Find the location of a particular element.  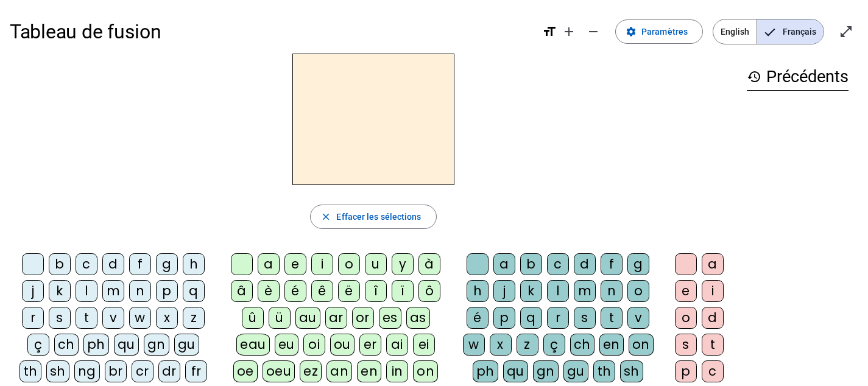

span: English is located at coordinates (735, 32).